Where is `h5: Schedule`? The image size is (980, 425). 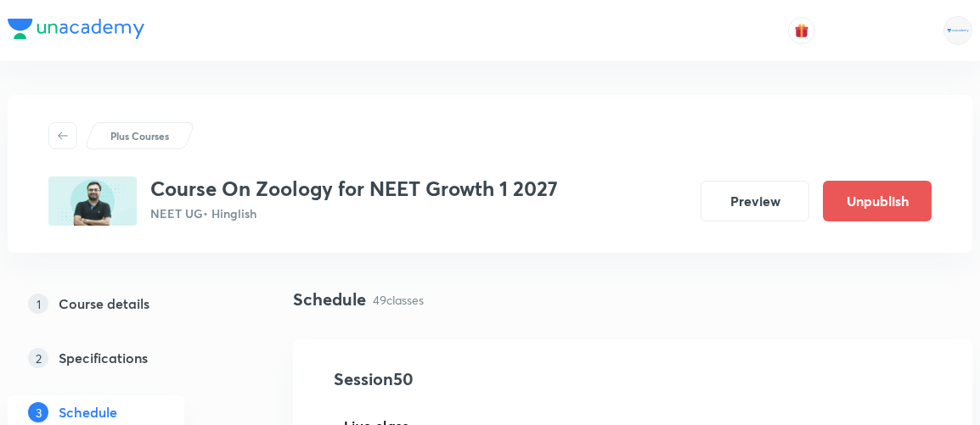 h5: Schedule is located at coordinates (87, 412).